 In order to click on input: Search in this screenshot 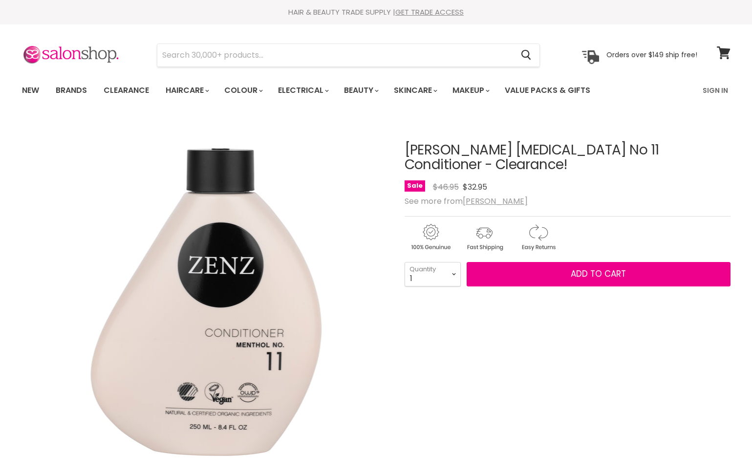, I will do `click(335, 55)`.